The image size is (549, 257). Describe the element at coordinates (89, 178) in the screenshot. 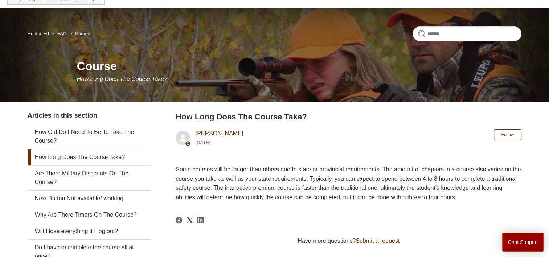

I see `a: Are There Military Discounts On The Course?` at that location.